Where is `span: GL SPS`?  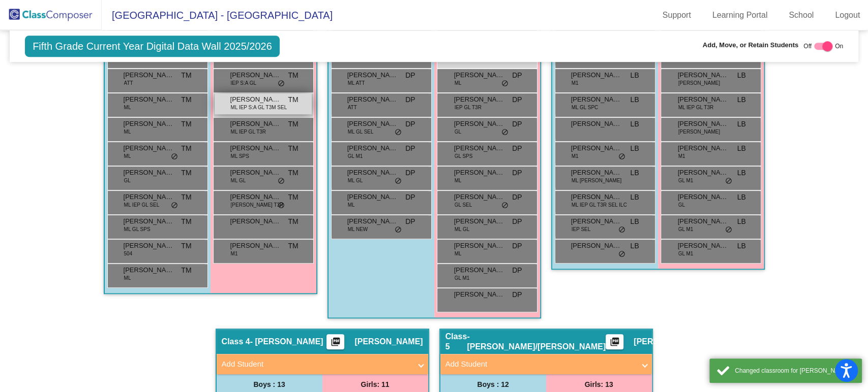
span: GL SPS is located at coordinates (464, 156).